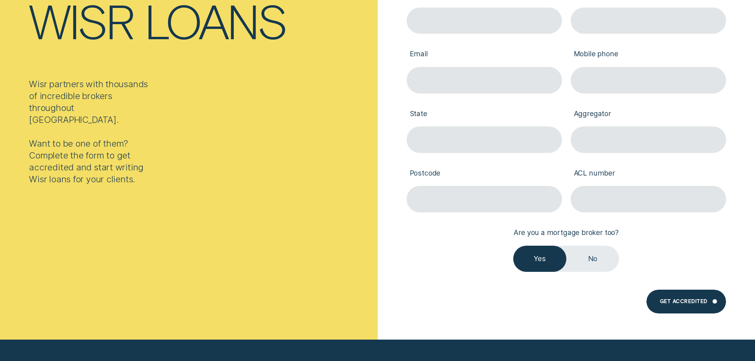 The image size is (755, 361). What do you see at coordinates (566, 233) in the screenshot?
I see `label: Are you a mortgage broker too?` at bounding box center [566, 233].